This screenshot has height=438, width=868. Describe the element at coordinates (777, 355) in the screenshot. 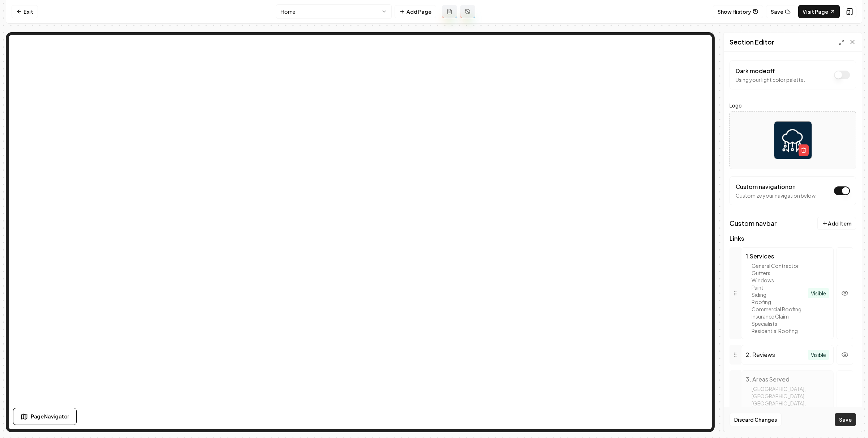

I see `div: 2. Reviews` at that location.